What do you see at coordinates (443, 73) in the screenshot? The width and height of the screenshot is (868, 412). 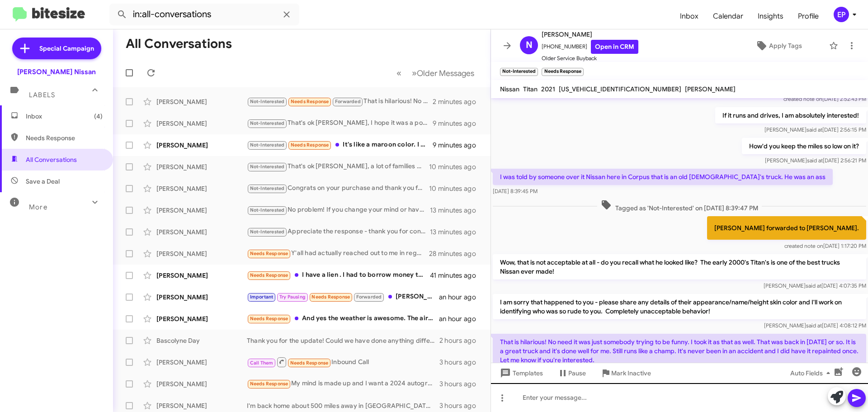 I see `button: Next` at bounding box center [443, 73].